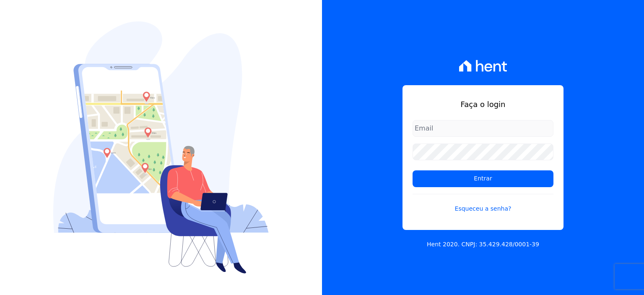  Describe the element at coordinates (483, 179) in the screenshot. I see `input: Entrar` at that location.